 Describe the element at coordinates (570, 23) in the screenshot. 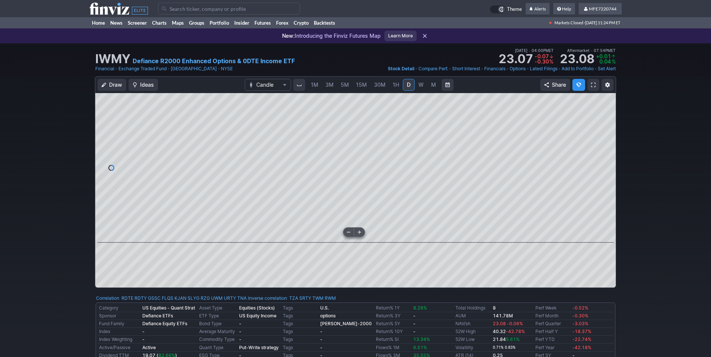

I see `span: Markets Closed ·` at that location.